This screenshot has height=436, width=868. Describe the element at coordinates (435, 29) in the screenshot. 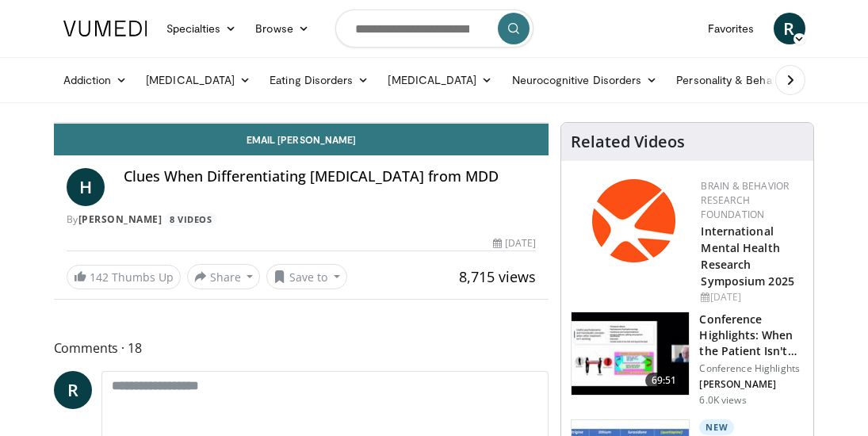

I see `input: Search topics, interventions` at that location.